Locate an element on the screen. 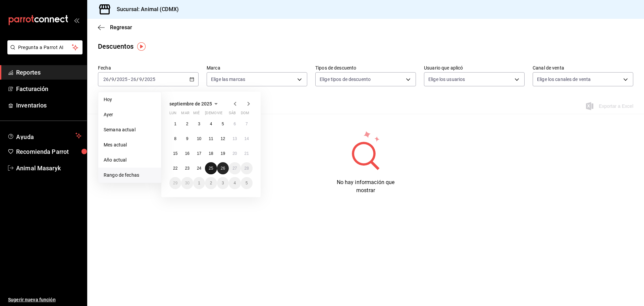 The height and width of the screenshot is (306, 644). span: Rango de fechas is located at coordinates (130, 175).